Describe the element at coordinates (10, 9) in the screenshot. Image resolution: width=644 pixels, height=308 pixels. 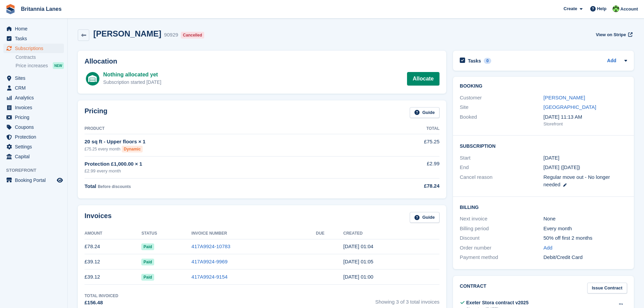
I see `img: stora-icon-8386f47178a22dfd0bd8f6a31ec36ba5ce8667c1dd55bd0f319d3a0aa187defe.svg` at that location.